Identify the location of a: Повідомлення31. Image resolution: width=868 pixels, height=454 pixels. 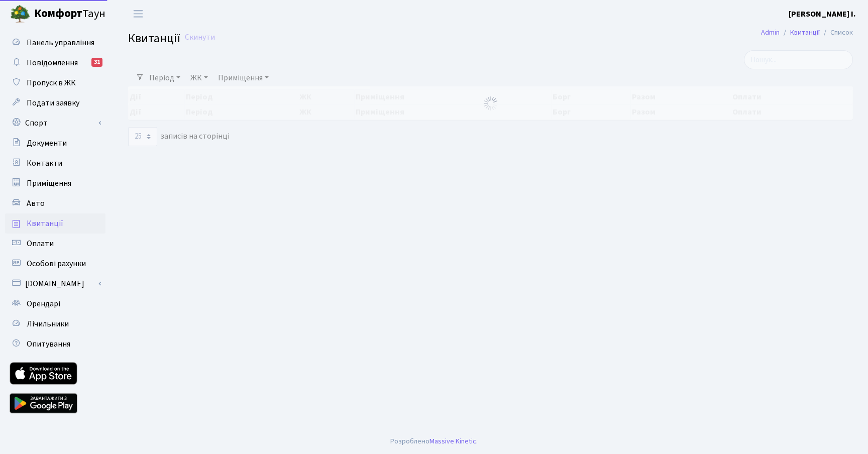
(55, 63).